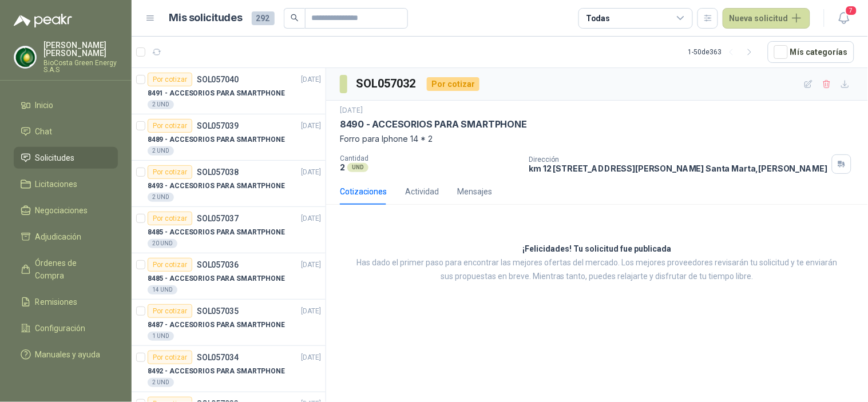 This screenshot has width=868, height=402. Describe the element at coordinates (218, 311) in the screenshot. I see `p: SOL057035` at that location.